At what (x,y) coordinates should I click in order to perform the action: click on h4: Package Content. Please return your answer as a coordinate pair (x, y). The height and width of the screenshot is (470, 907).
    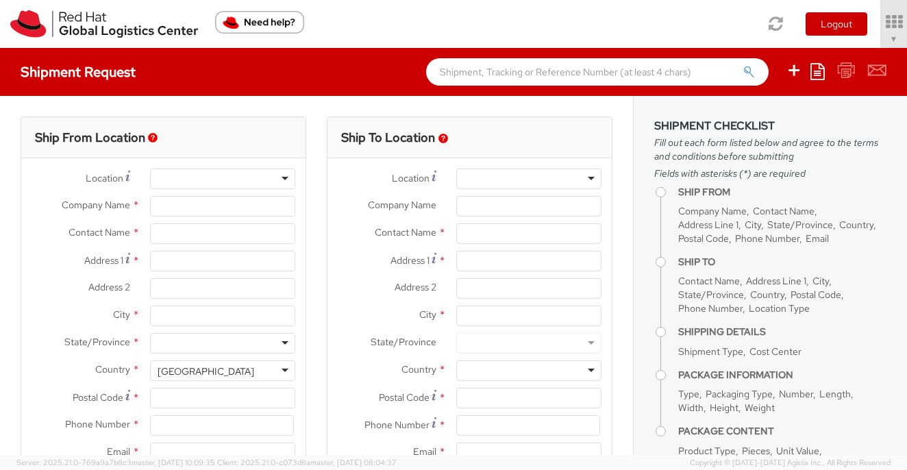
    Looking at the image, I should click on (783, 431).